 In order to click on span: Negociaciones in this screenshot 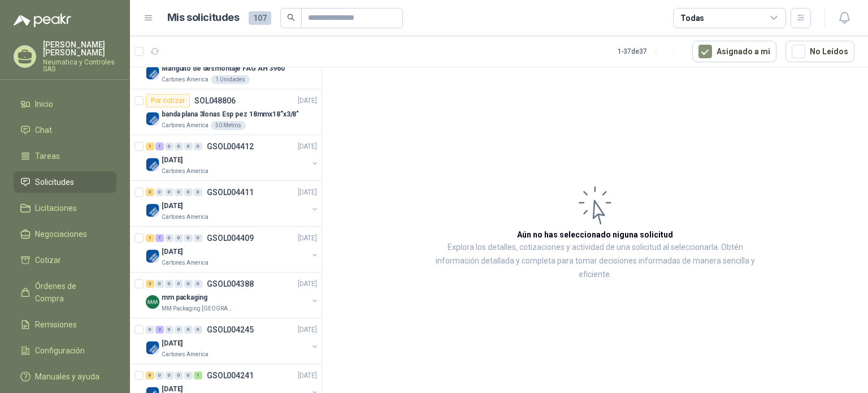, I will do `click(61, 234)`.